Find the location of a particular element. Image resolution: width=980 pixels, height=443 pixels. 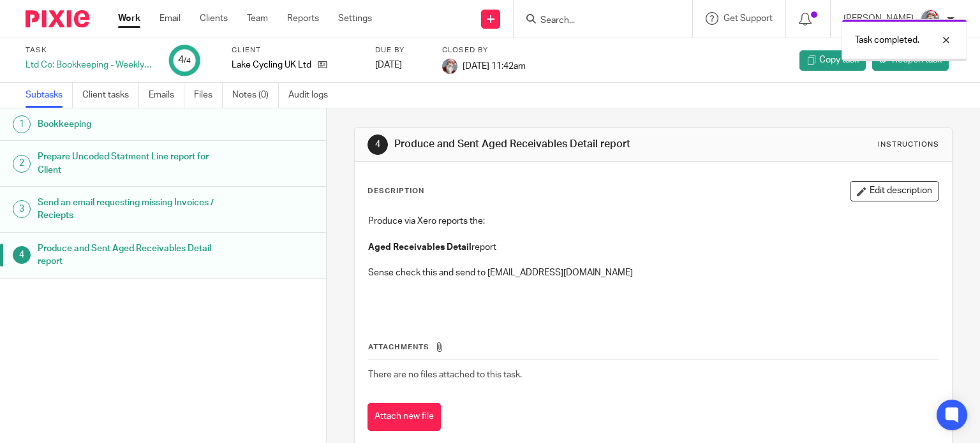

strong: Aged Receivables Detail is located at coordinates (420, 247).